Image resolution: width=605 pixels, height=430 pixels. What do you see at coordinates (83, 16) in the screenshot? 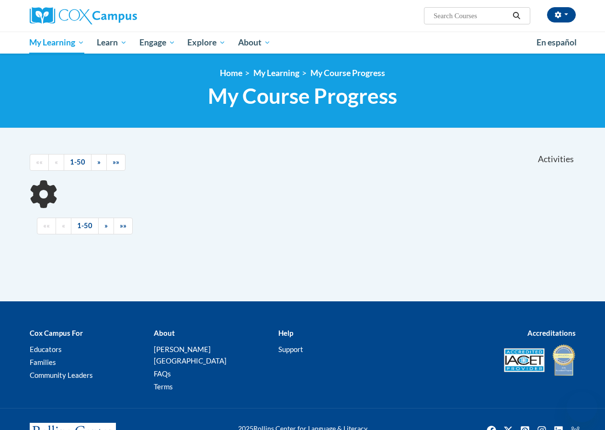
I see `img: Cox Campus` at bounding box center [83, 16].